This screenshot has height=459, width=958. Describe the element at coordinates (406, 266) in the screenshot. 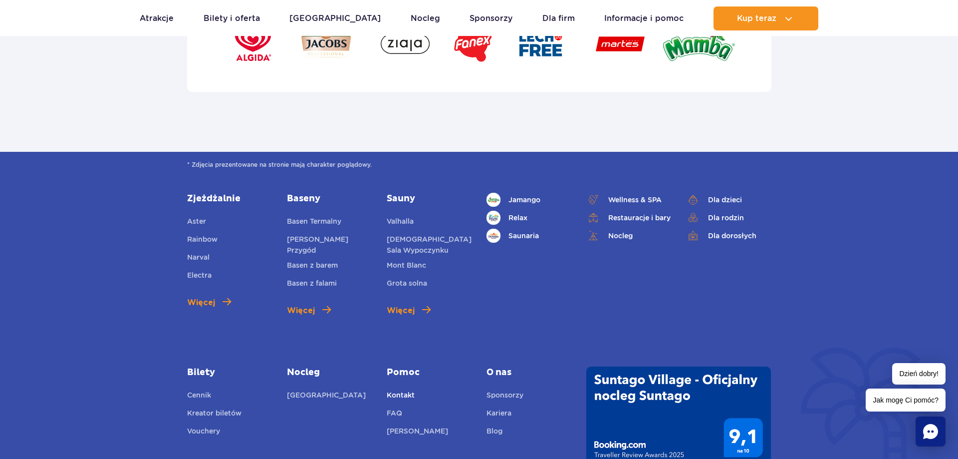

I see `a: Mont Blanc` at that location.